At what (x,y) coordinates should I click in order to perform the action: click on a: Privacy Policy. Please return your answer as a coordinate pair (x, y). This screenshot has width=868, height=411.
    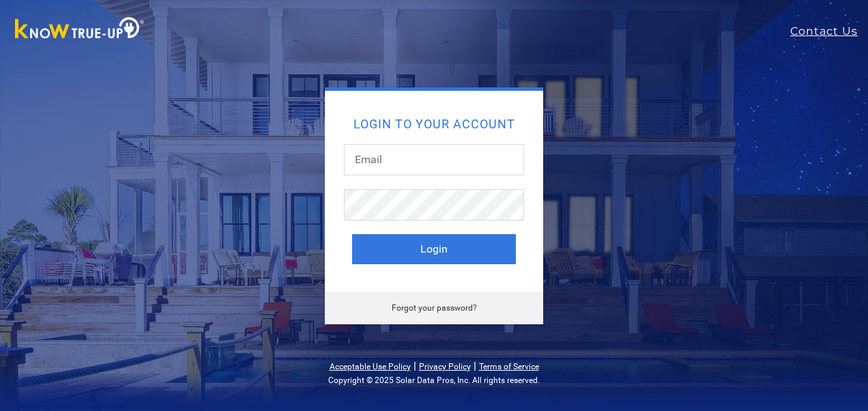
    Looking at the image, I should click on (445, 367).